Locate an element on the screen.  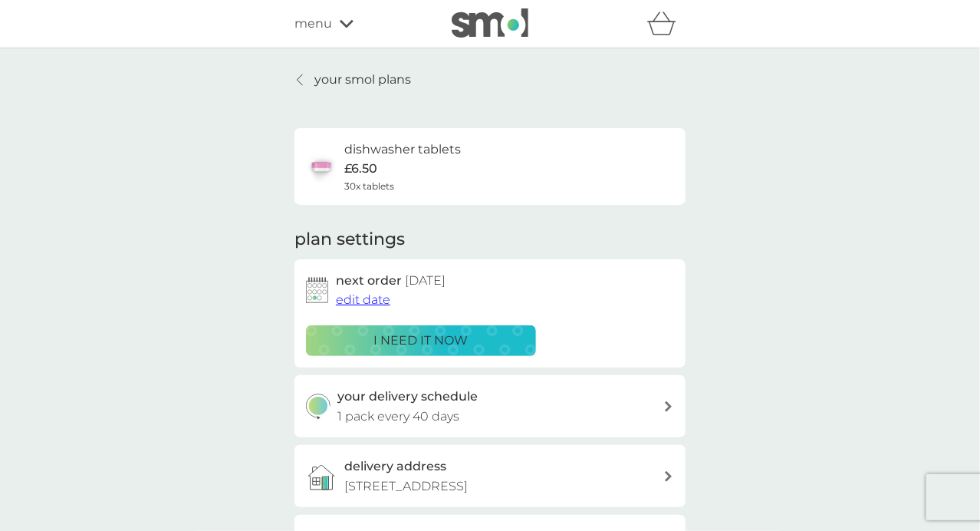
p: your smol plans is located at coordinates (363, 79).